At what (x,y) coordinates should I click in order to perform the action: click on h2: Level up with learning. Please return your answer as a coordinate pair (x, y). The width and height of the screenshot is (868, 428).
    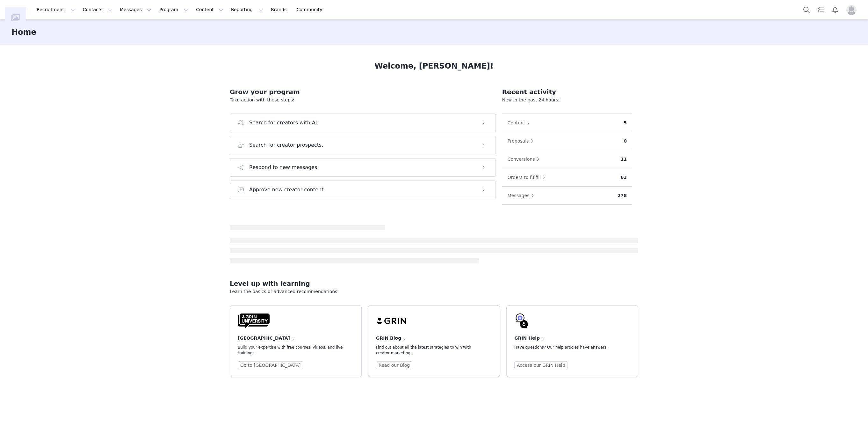
    Looking at the image, I should click on (434, 283).